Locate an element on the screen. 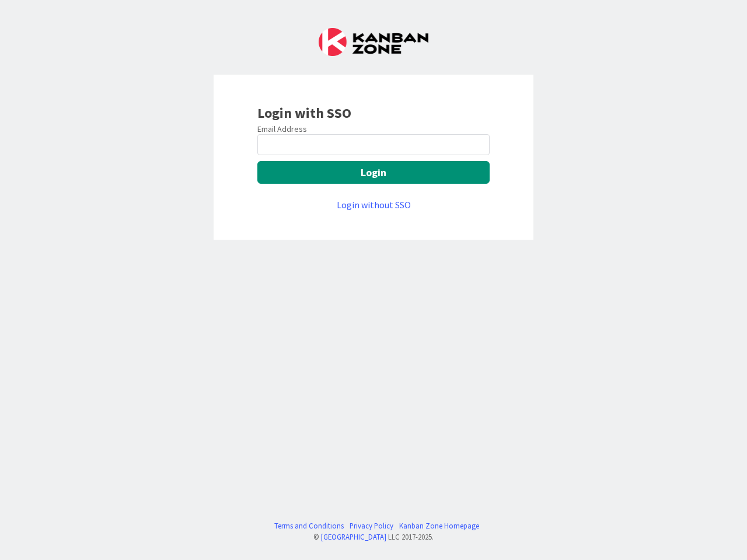 Image resolution: width=747 pixels, height=560 pixels. label: Email Address is located at coordinates (282, 129).